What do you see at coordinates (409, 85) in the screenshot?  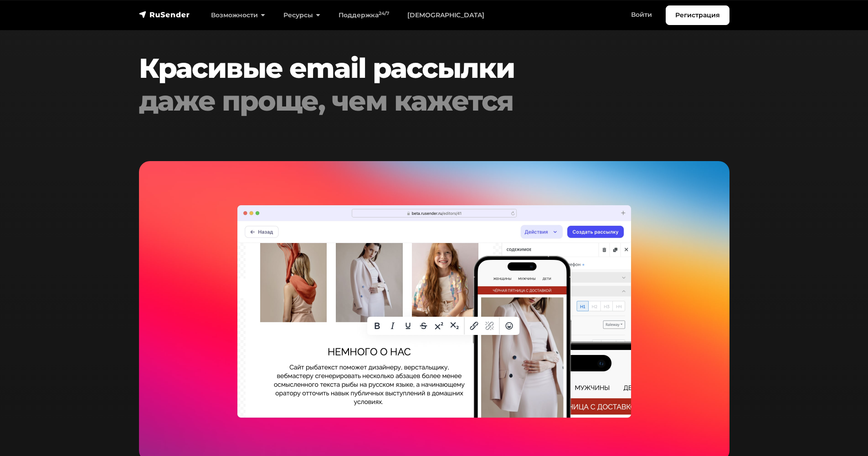 I see `h2: Красивые email рассылки` at bounding box center [409, 85].